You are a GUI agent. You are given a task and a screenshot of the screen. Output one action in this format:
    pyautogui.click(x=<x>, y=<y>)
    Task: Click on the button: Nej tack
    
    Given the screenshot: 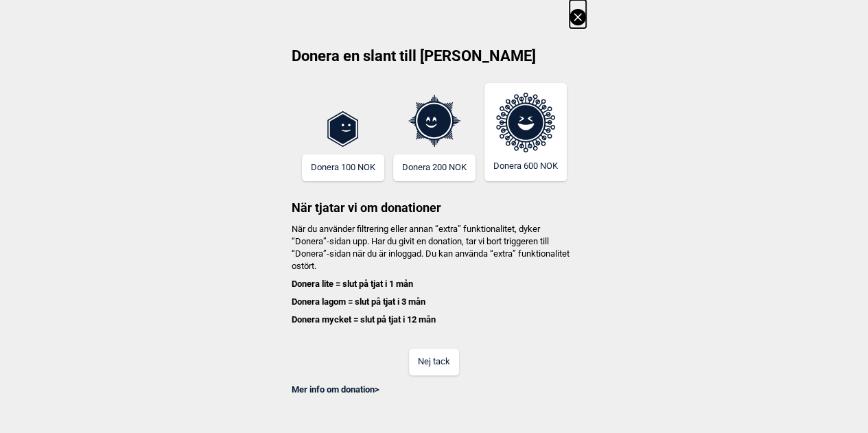 What is the action you would take?
    pyautogui.click(x=434, y=362)
    